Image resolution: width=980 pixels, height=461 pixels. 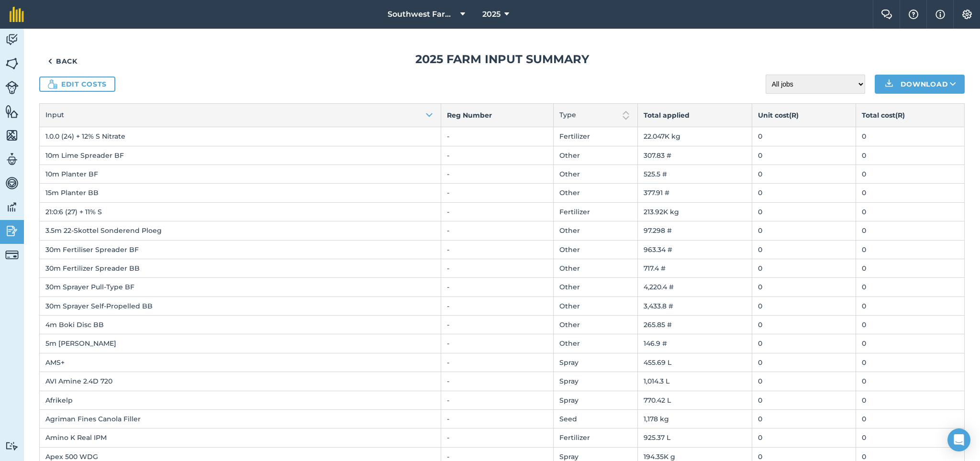 What do you see at coordinates (429, 115) in the screenshot?
I see `img: Arrow pointing down to show items are sorted in ascending order` at bounding box center [429, 115].